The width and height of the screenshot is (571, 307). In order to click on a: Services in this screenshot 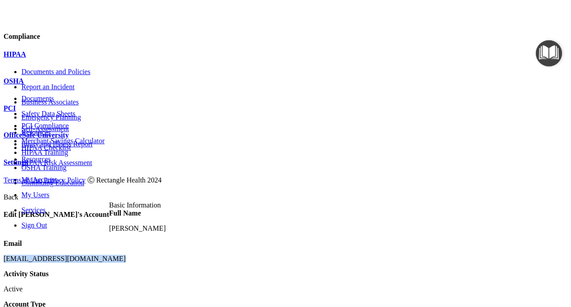, I will do `click(294, 210)`.